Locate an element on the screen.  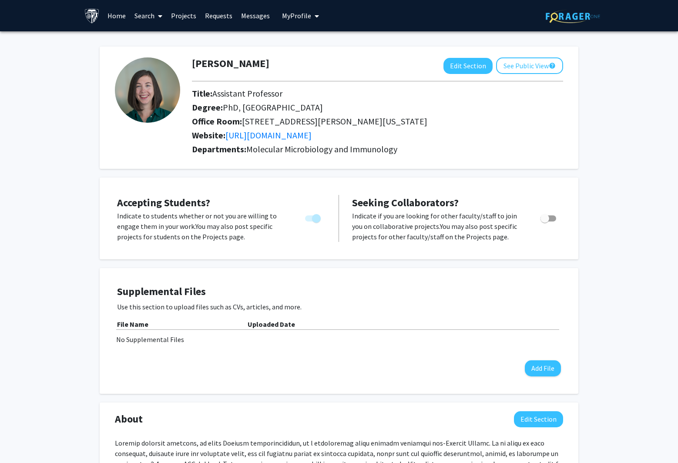
a: Messages is located at coordinates (255, 16).